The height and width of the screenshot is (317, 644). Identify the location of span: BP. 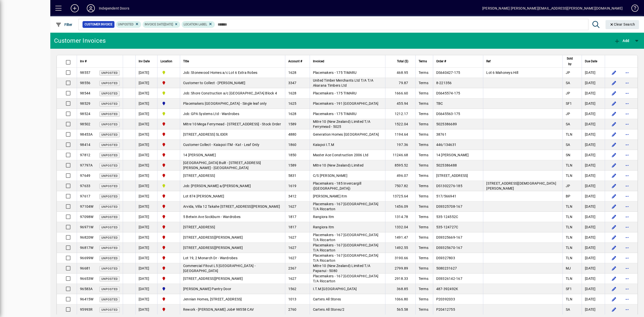
(568, 197).